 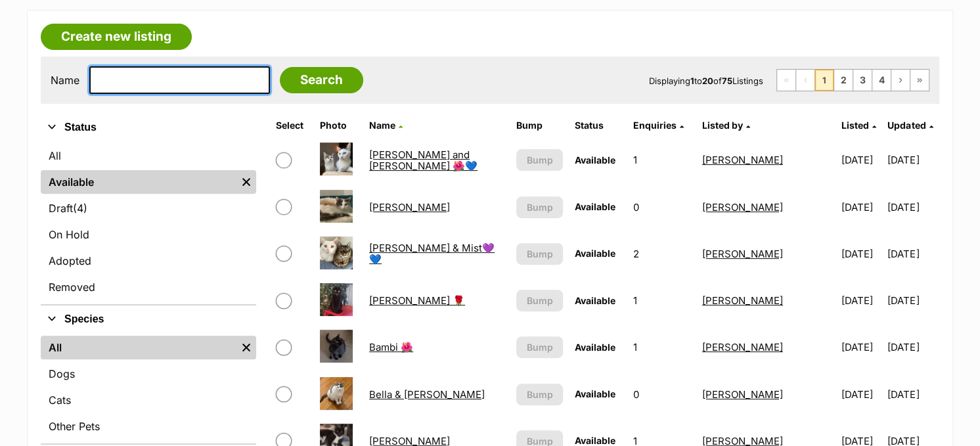 I want to click on a: Create new listing, so click(x=116, y=37).